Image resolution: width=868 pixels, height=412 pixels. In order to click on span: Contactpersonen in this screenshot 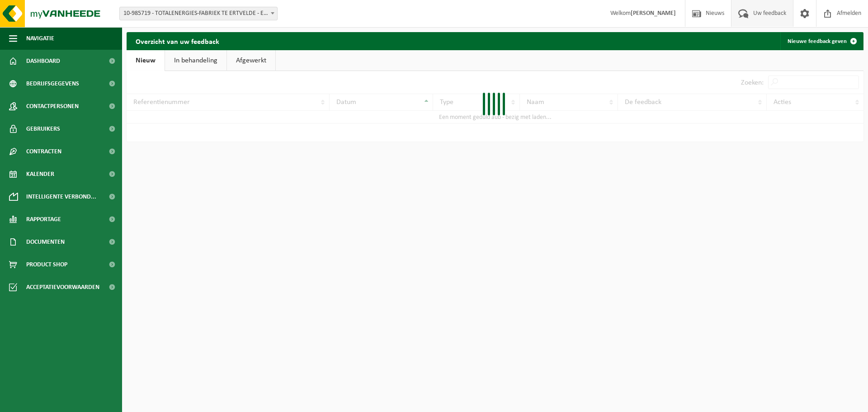, I will do `click(52, 106)`.